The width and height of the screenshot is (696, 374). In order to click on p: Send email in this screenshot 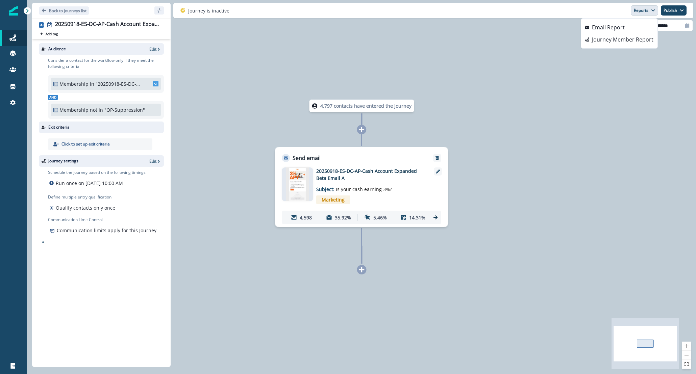, I will do `click(306, 158)`.